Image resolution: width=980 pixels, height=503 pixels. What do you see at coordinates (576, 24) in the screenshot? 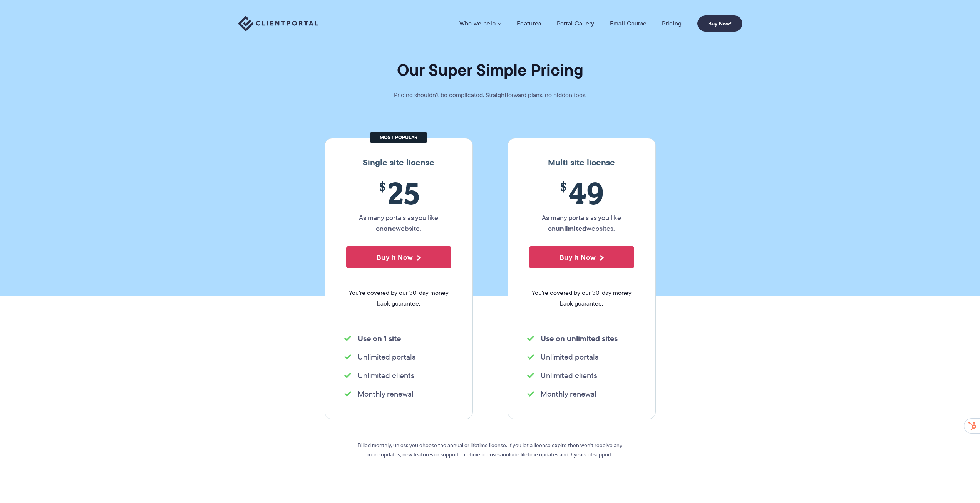
I see `a: Portal Gallery` at bounding box center [576, 24].